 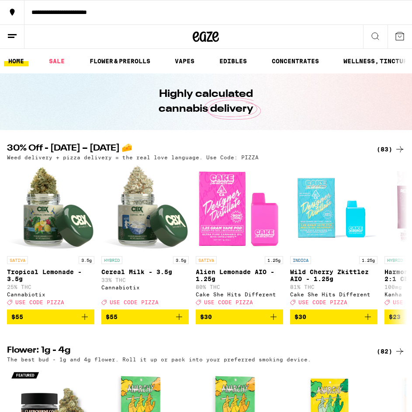 I want to click on a: CONCENTRATES, so click(x=295, y=61).